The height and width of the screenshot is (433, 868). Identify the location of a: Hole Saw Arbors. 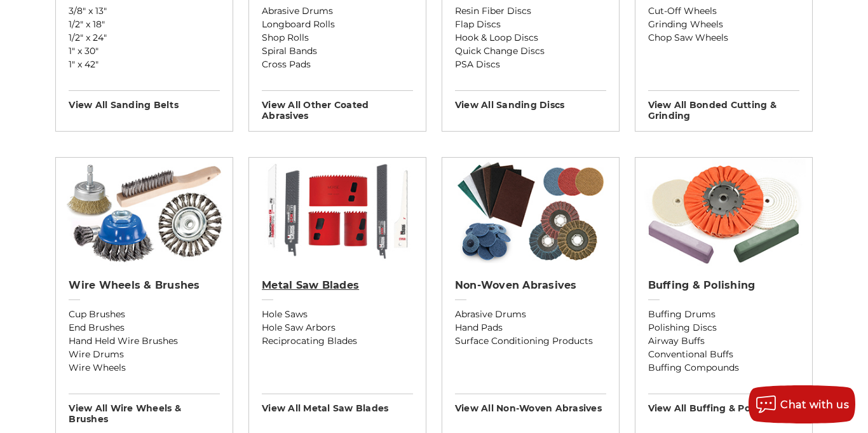
(338, 328).